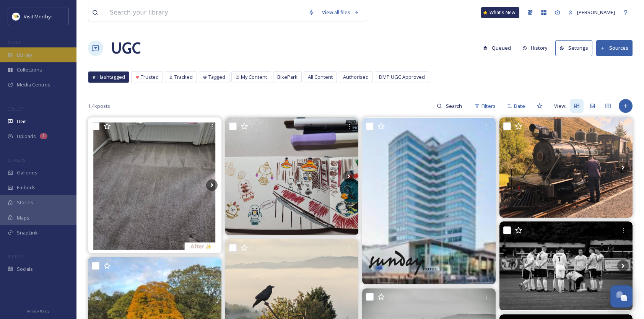 Image resolution: width=644 pixels, height=319 pixels. What do you see at coordinates (25, 202) in the screenshot?
I see `span: Stories` at bounding box center [25, 202].